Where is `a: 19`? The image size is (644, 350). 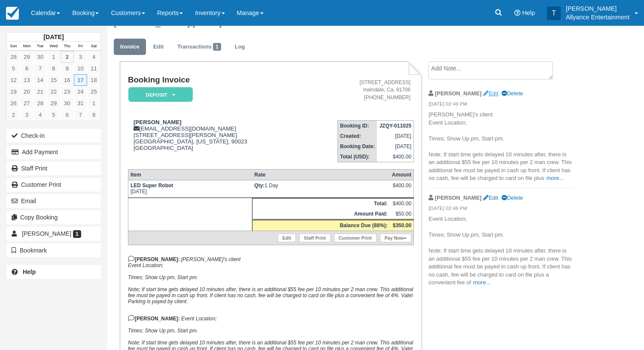 a: 19 is located at coordinates (13, 92).